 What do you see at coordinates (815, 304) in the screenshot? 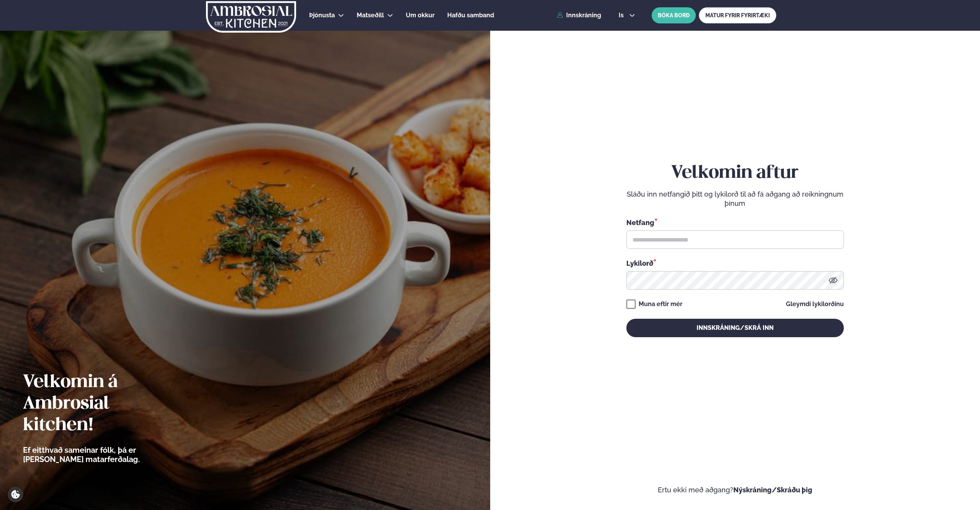
I see `a: Gleymdi lykilorðinu` at bounding box center [815, 304].